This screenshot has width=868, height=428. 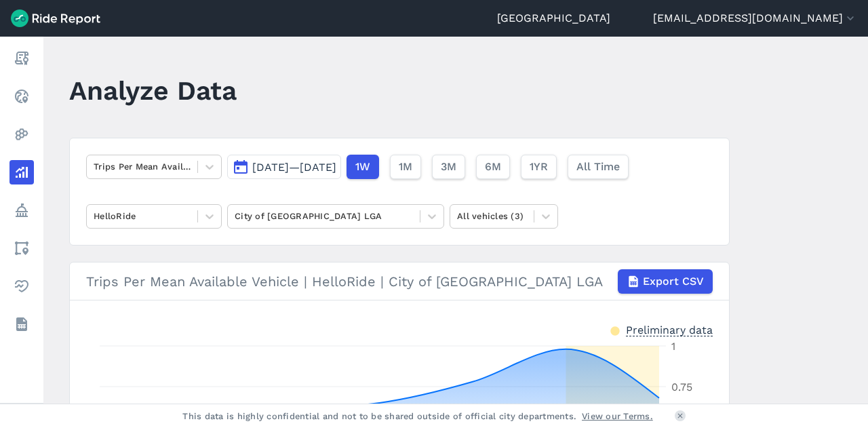 I want to click on tspan: 1, so click(x=674, y=346).